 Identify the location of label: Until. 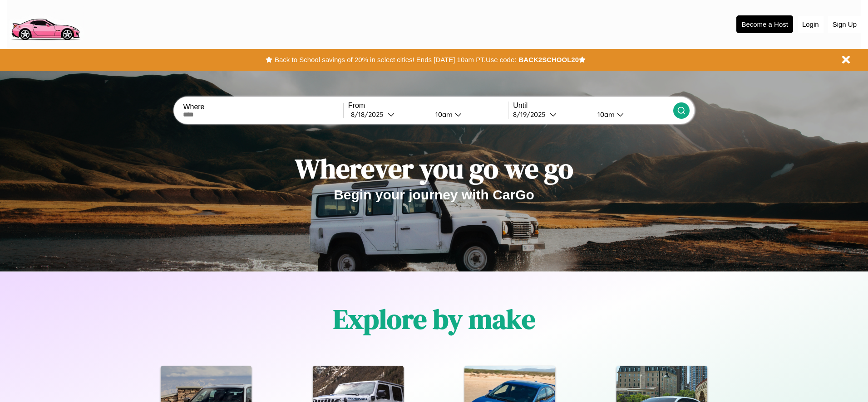
(593, 106).